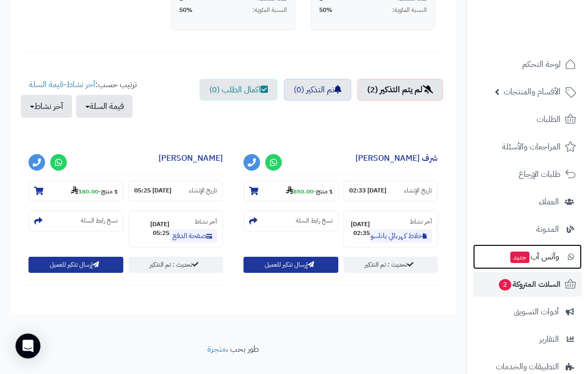  Describe the element at coordinates (528, 257) in the screenshot. I see `a: وآتس آبجديد` at that location.